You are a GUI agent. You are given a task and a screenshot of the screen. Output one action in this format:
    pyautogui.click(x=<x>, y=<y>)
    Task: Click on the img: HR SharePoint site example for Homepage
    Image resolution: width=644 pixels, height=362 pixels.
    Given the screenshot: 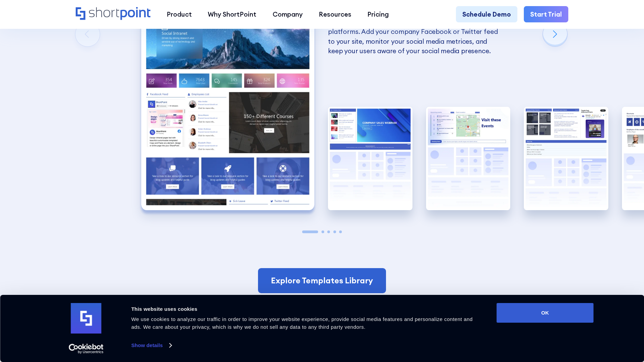 What is the action you would take?
    pyautogui.click(x=370, y=158)
    